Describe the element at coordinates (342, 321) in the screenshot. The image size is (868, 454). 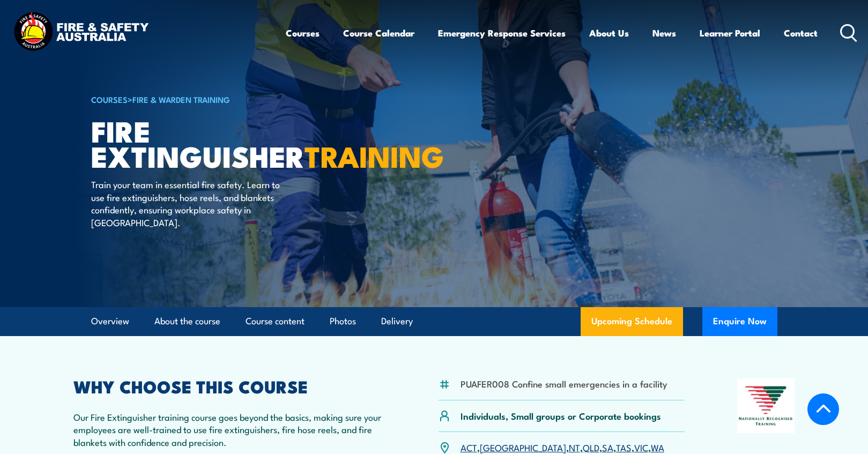
I see `a: Photos` at that location.